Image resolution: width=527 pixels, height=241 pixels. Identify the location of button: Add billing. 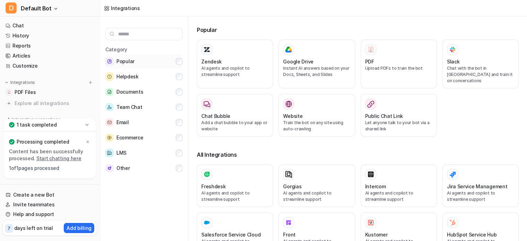
(79, 228).